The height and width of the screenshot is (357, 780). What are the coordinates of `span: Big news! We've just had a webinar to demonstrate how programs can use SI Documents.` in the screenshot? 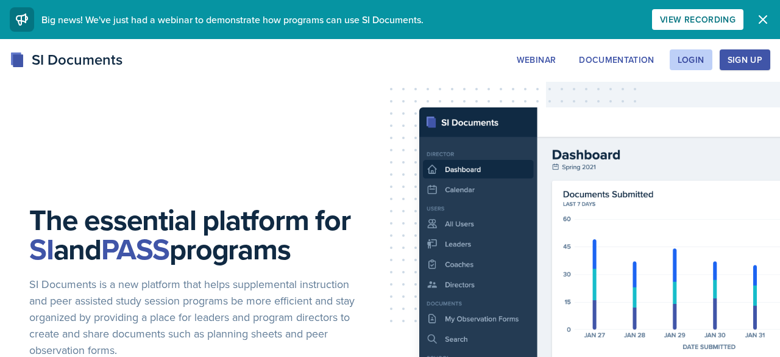 It's located at (232, 20).